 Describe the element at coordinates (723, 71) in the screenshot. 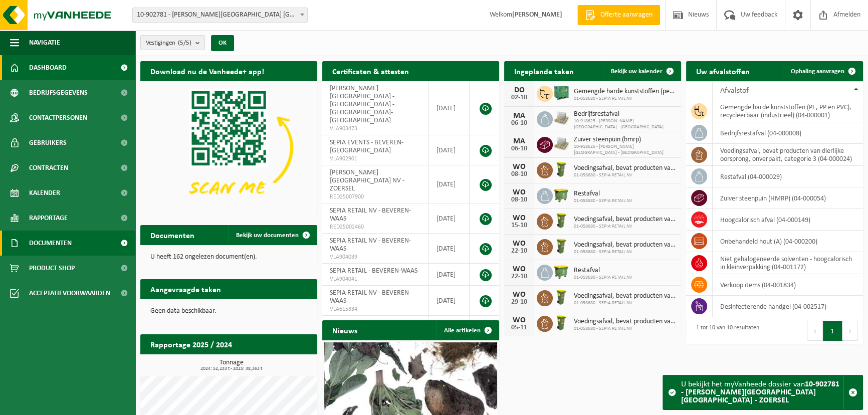

I see `h2: Uw afvalstoffen` at that location.